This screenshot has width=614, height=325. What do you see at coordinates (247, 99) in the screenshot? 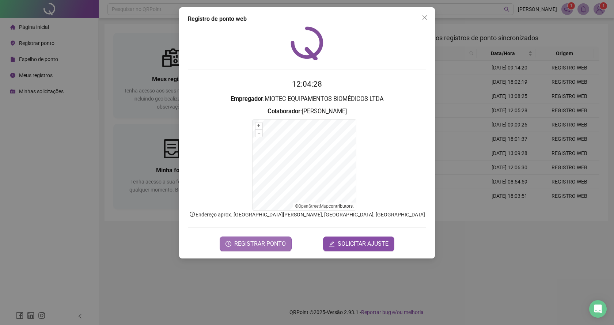
I see `strong: Empregador` at bounding box center [247, 99].